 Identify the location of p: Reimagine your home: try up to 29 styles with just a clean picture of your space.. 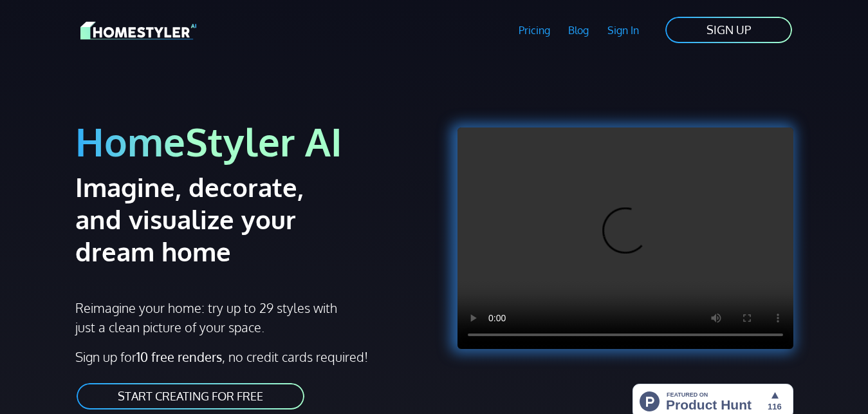
(207, 317).